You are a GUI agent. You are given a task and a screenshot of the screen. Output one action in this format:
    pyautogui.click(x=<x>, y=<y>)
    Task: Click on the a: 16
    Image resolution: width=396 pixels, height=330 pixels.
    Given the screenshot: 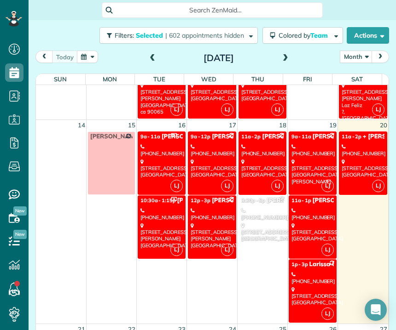 What is the action you would take?
    pyautogui.click(x=182, y=125)
    